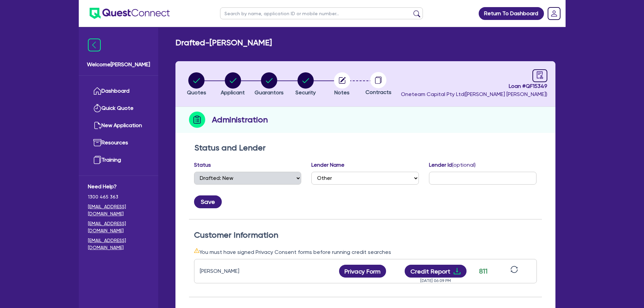  What do you see at coordinates (233, 84) in the screenshot?
I see `button: Applicant` at bounding box center [233, 84].